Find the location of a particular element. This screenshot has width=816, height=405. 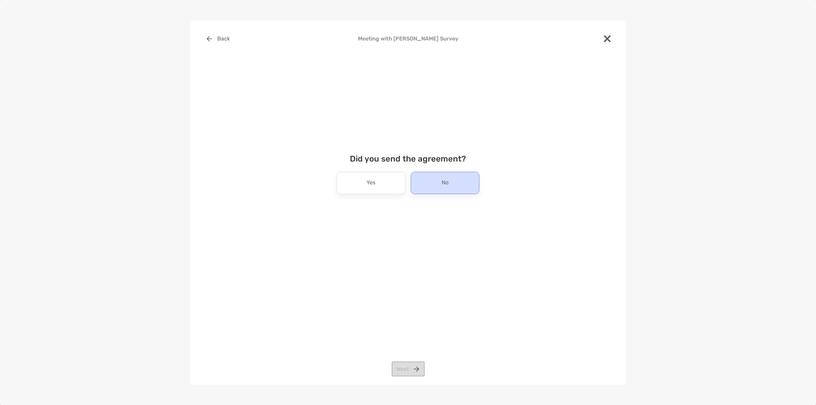

p: Yes is located at coordinates (371, 183).